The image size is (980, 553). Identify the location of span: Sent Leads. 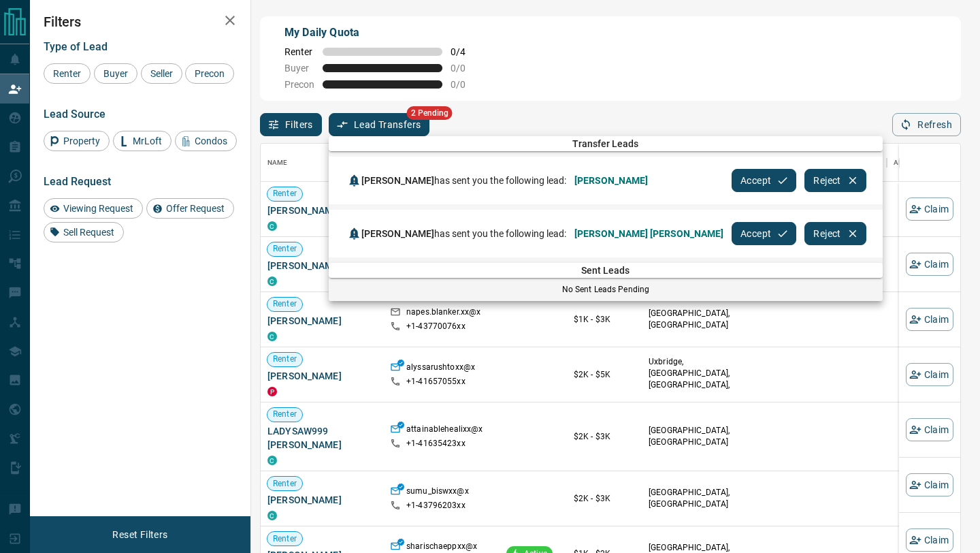
(605, 271).